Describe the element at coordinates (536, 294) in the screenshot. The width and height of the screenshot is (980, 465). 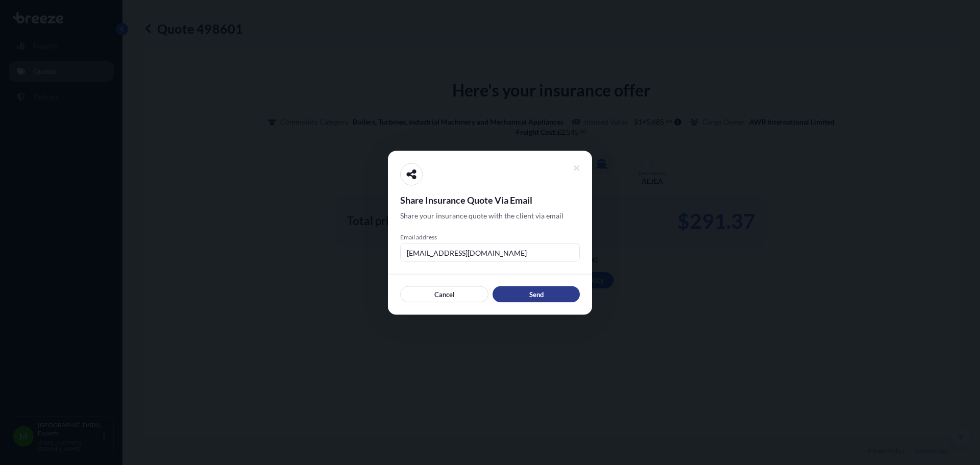
I see `button: Send` at that location.